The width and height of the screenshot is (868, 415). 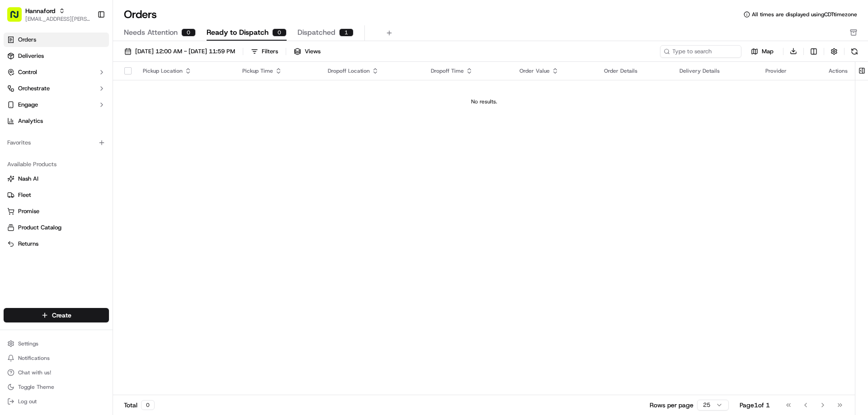 I want to click on span: Ready to Dispatch, so click(x=238, y=32).